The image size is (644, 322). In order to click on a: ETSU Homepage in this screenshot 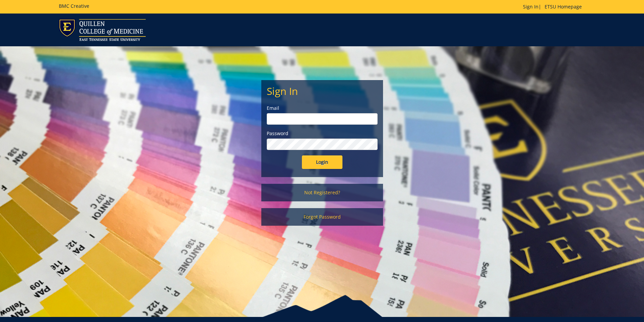, I will do `click(563, 6)`.